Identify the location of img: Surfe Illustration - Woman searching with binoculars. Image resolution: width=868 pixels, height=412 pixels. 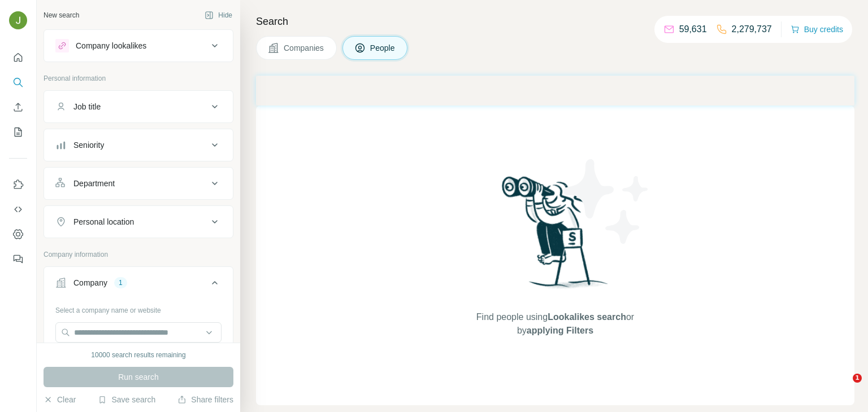
(556, 236).